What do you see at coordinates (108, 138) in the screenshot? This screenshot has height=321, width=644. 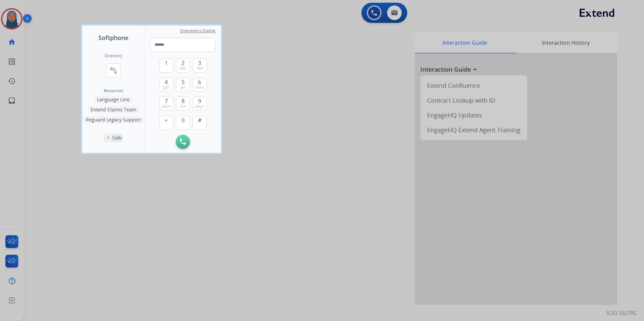 I see `p: 0` at bounding box center [108, 138].